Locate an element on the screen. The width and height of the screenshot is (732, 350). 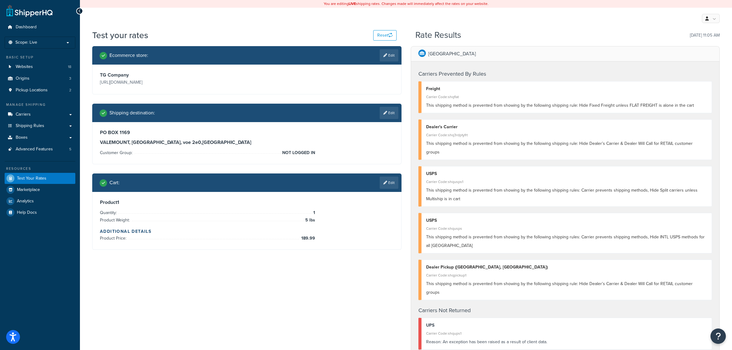
span: Carriers is located at coordinates (23, 114).